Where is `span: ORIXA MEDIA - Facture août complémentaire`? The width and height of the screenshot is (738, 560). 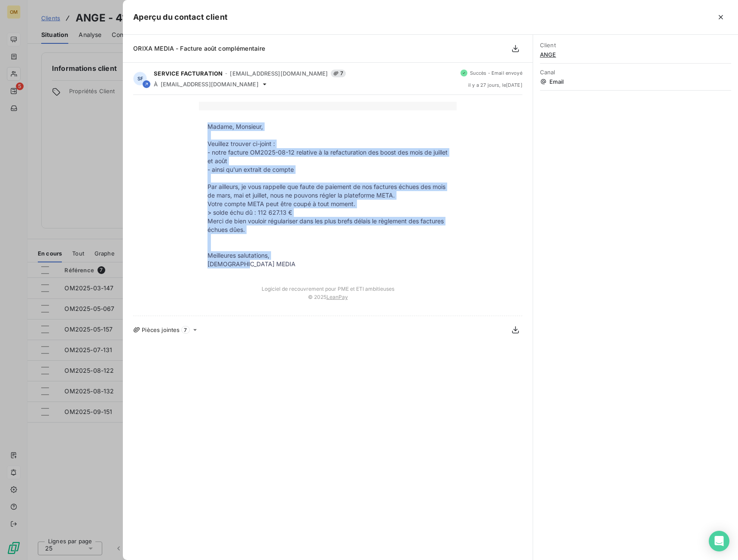 span: ORIXA MEDIA - Facture août complémentaire is located at coordinates (198, 48).